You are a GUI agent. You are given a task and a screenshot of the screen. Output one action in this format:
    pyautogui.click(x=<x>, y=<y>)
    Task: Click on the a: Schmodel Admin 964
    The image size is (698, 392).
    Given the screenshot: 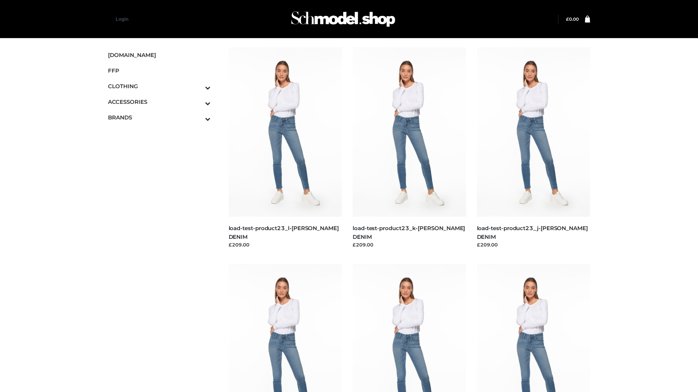 What is the action you would take?
    pyautogui.click(x=343, y=19)
    